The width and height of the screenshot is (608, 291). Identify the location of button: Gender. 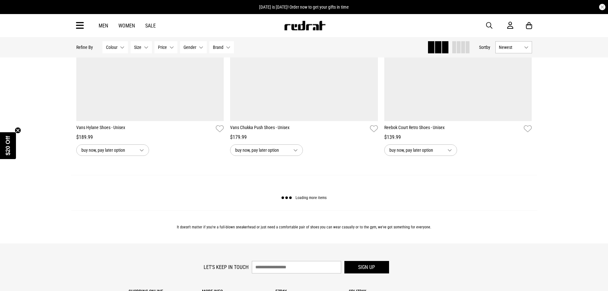
(193, 47).